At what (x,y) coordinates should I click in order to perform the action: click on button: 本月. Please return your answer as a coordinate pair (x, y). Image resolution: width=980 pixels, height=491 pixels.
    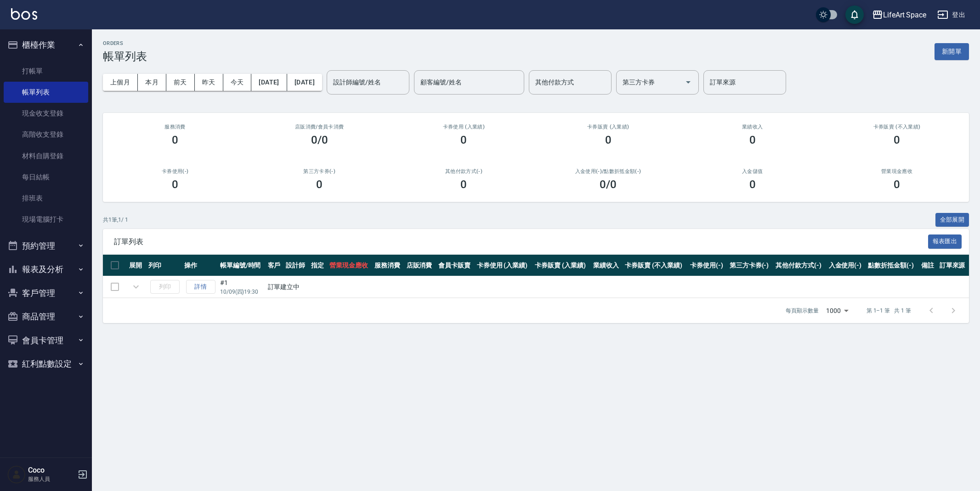
    Looking at the image, I should click on (152, 82).